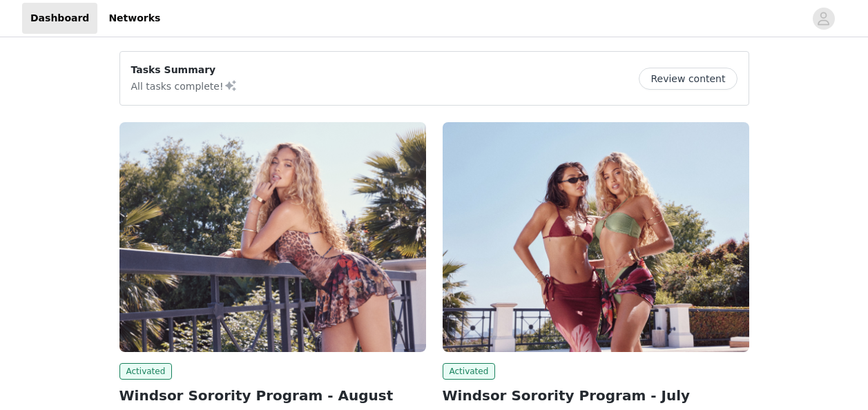 The width and height of the screenshot is (868, 410). What do you see at coordinates (824, 19) in the screenshot?
I see `div: avatar` at bounding box center [824, 19].